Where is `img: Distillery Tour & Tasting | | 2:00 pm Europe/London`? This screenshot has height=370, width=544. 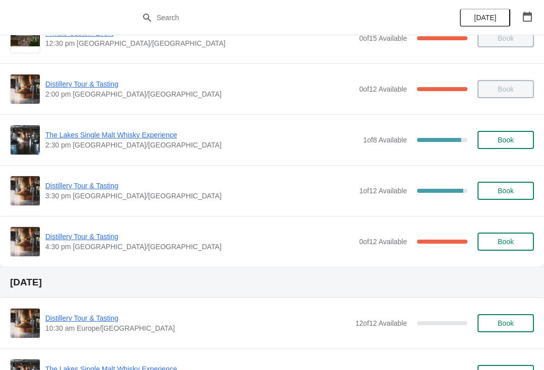
img: Distillery Tour & Tasting | | 2:00 pm Europe/London is located at coordinates (25, 89).